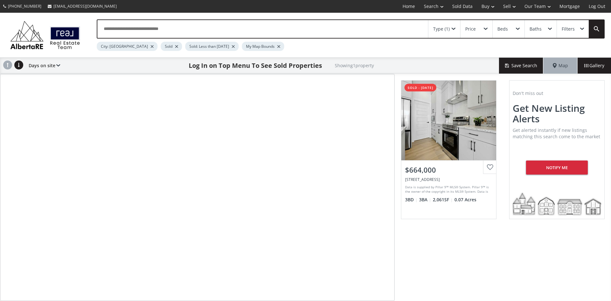 The image size is (611, 301). I want to click on h1: Log In on Top Menu To See Sold Properties, so click(255, 66).